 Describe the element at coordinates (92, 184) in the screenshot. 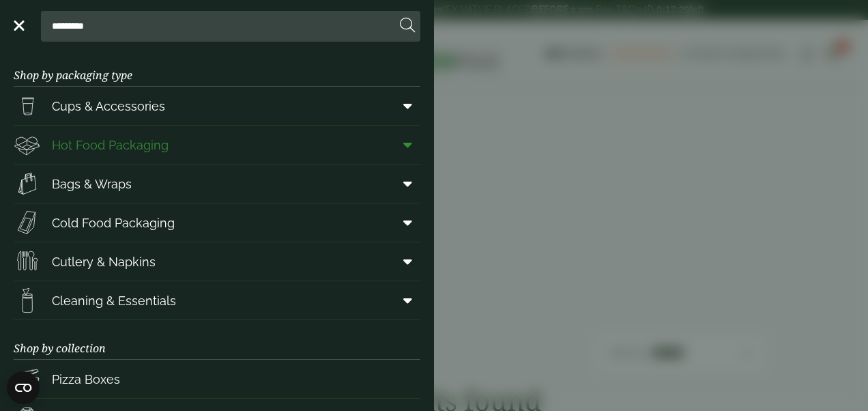

I see `span: Bags & Wraps` at that location.